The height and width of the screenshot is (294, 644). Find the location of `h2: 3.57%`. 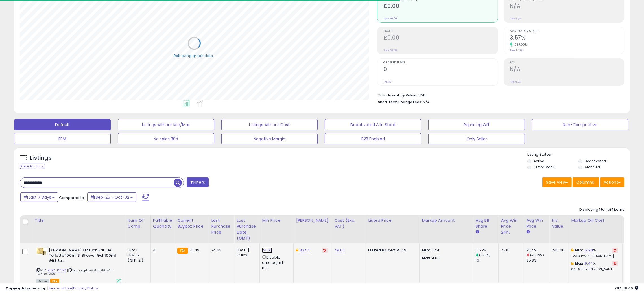

h2: 3.57% is located at coordinates (567, 38).